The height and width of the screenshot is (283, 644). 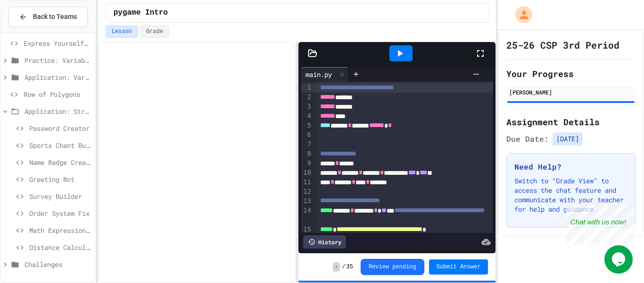 I want to click on span: Greeting Bot, so click(x=61, y=179).